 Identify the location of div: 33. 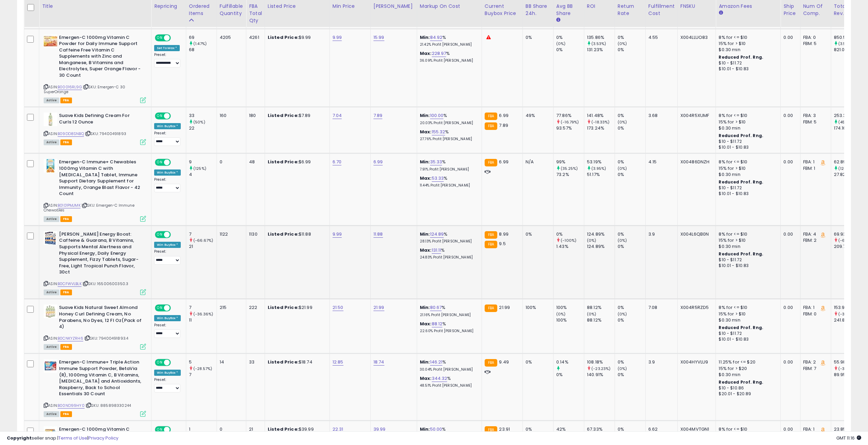
(203, 116).